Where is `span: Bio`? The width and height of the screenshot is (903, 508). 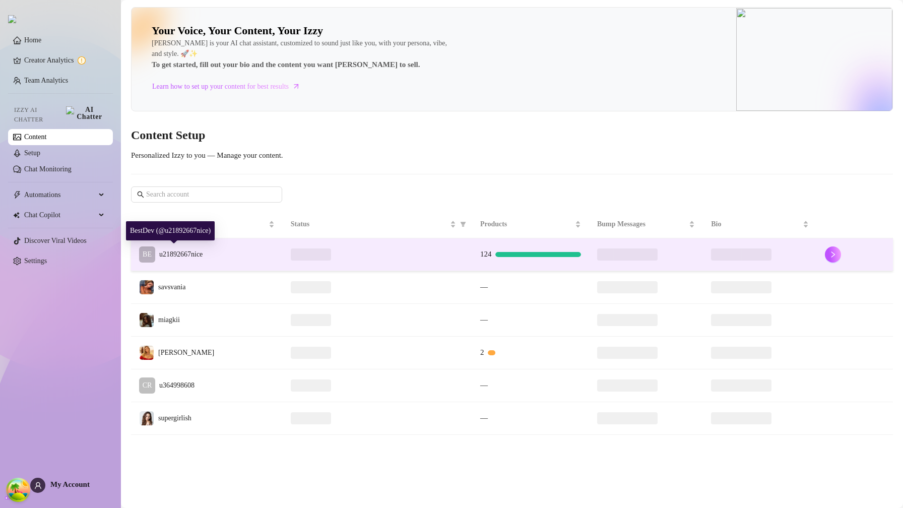
span: Bio is located at coordinates (755, 224).